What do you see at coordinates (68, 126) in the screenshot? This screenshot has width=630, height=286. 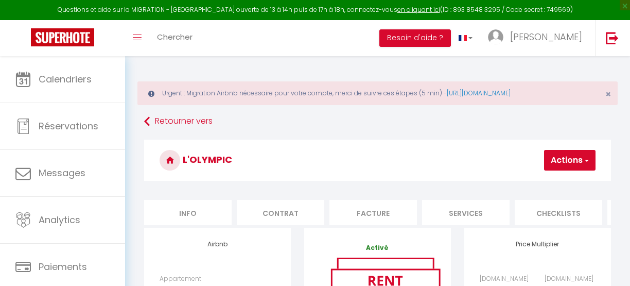 I see `span: Réservations` at bounding box center [68, 126].